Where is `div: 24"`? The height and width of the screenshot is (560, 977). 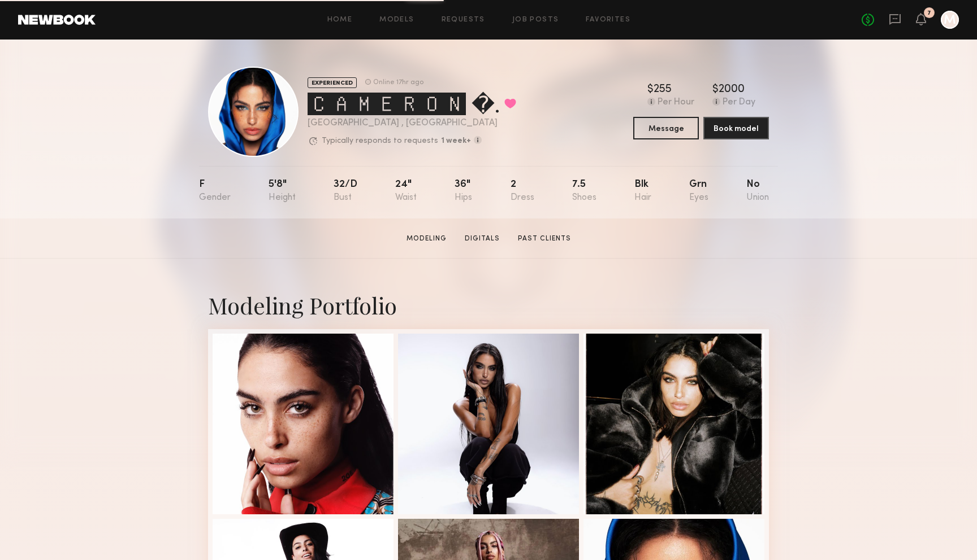 div: 24" is located at coordinates (406, 191).